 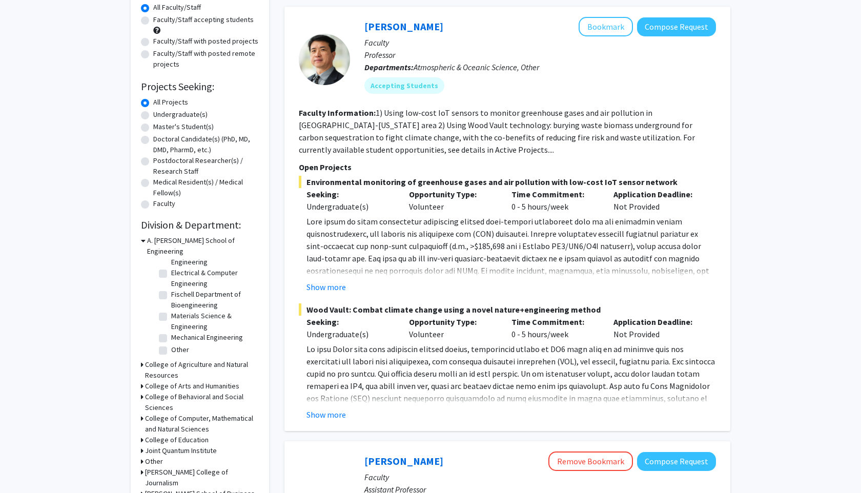 What do you see at coordinates (214, 257) in the screenshot?
I see `label: Civil & Environmental Engineering` at bounding box center [214, 257].